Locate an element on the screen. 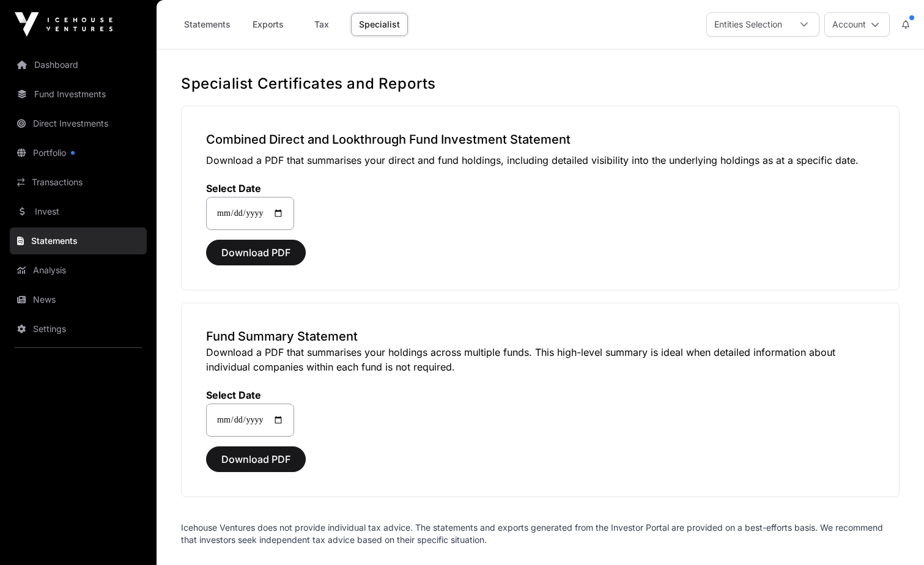  p: Download a PDF that summarises your direct and fund holdings, including detailed visibility into ... is located at coordinates (540, 160).